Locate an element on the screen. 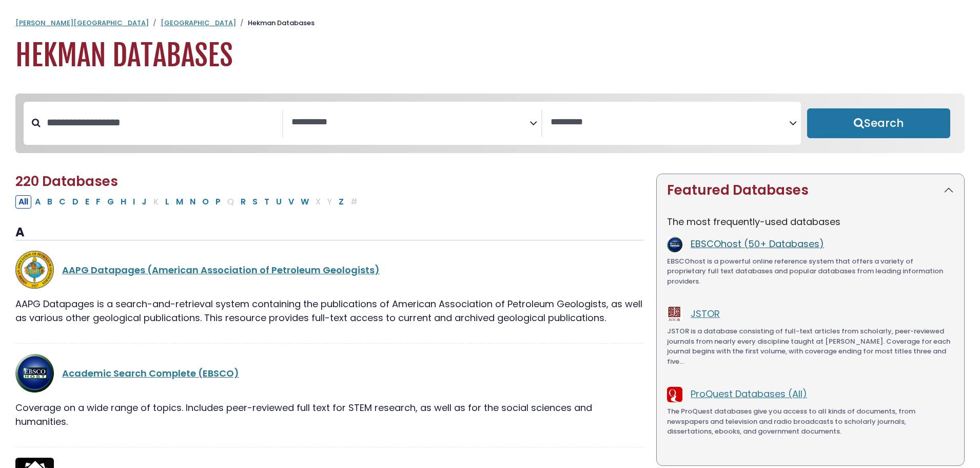  button: Filter Results I is located at coordinates (134, 202).